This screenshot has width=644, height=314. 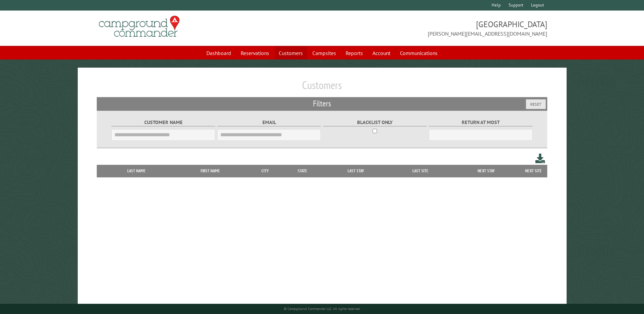 What do you see at coordinates (534, 171) in the screenshot?
I see `th: Next Site` at bounding box center [534, 171].